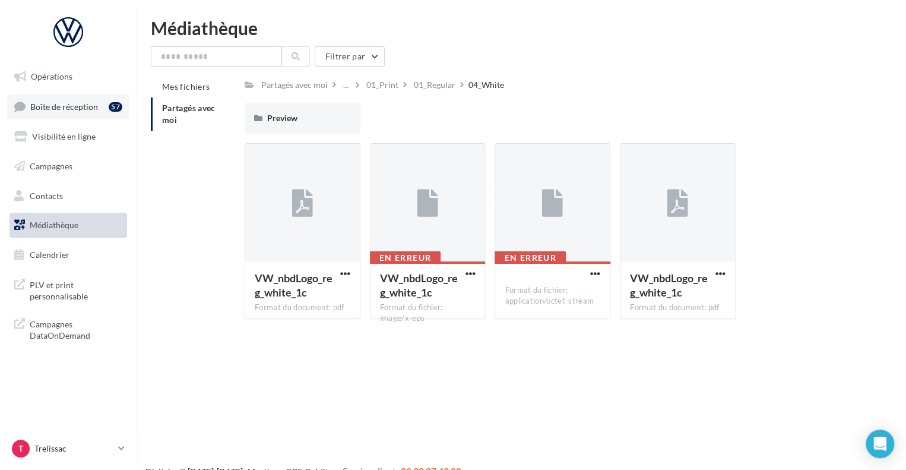  Describe the element at coordinates (54, 224) in the screenshot. I see `span: Médiathèque` at that location.